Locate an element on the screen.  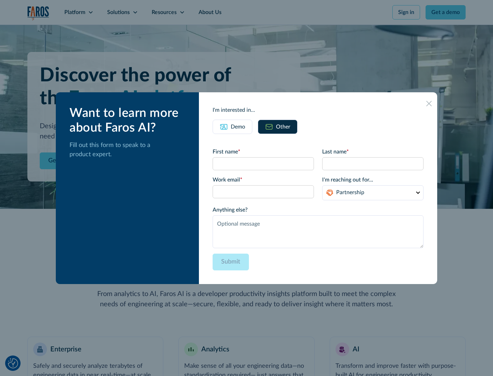
div: I'm interested in... is located at coordinates (318, 110).